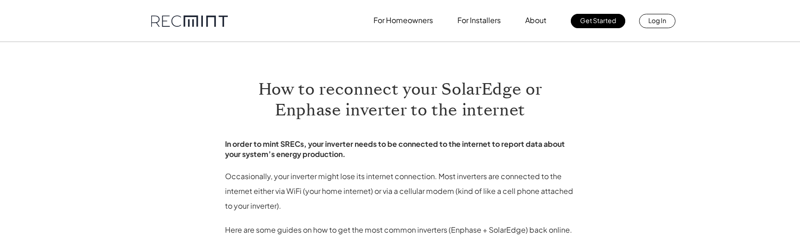  I want to click on p: For Installers, so click(479, 20).